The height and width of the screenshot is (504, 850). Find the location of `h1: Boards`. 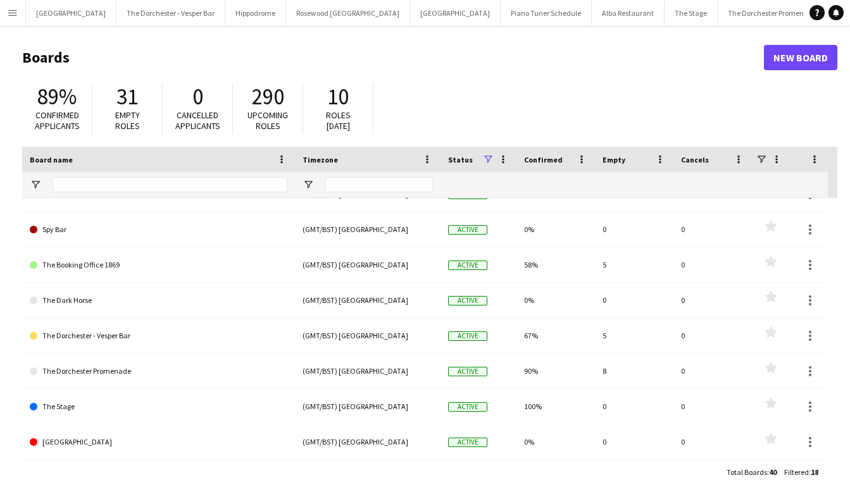

h1: Boards is located at coordinates (393, 57).